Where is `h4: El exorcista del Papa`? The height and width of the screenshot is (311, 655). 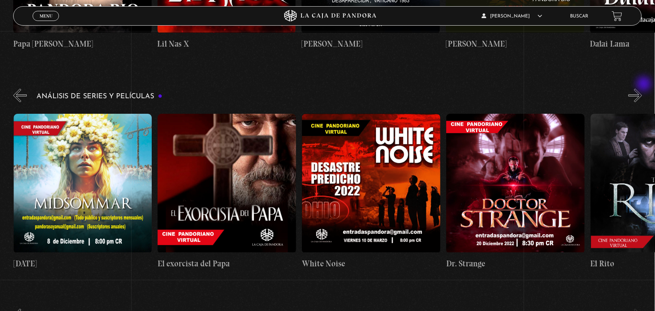
h4: El exorcista del Papa is located at coordinates (227, 264).